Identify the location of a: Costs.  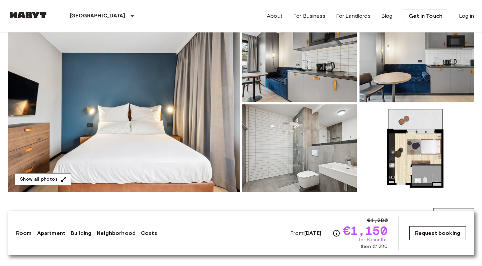
(149, 233).